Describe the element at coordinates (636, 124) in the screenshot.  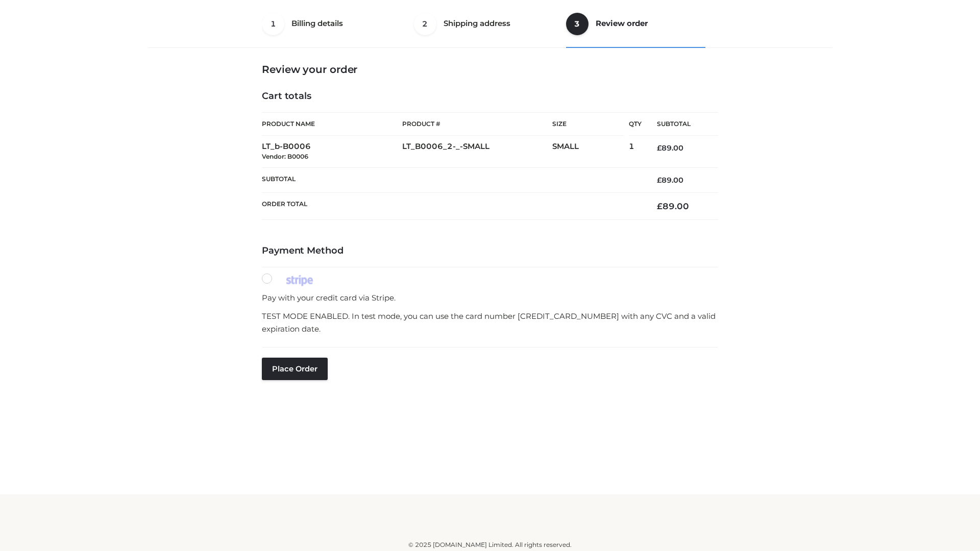
I see `th: Qty` at that location.